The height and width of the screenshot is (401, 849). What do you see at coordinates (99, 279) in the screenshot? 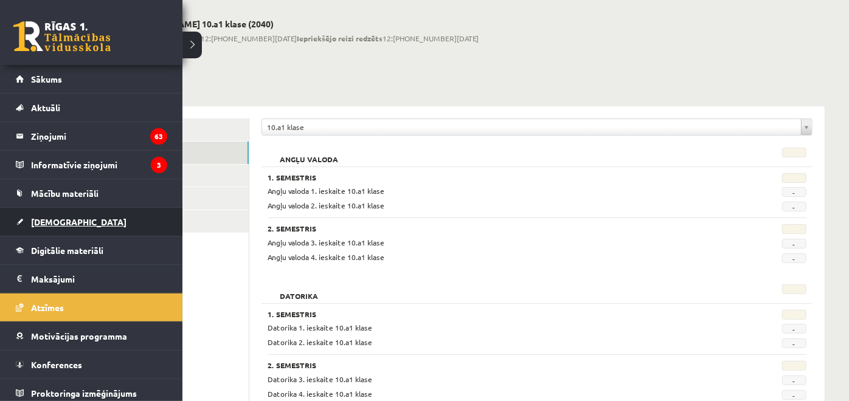
I see `legend: Maksājumi` at bounding box center [99, 279].